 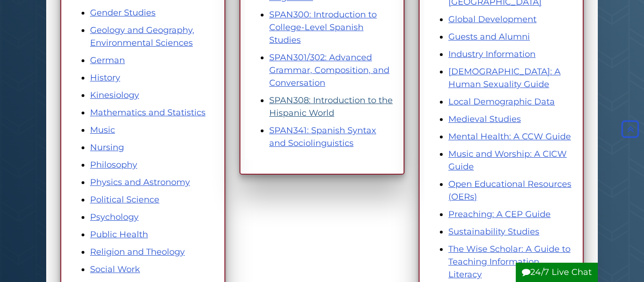 I want to click on a: Mathematics and Statistics, so click(x=148, y=112).